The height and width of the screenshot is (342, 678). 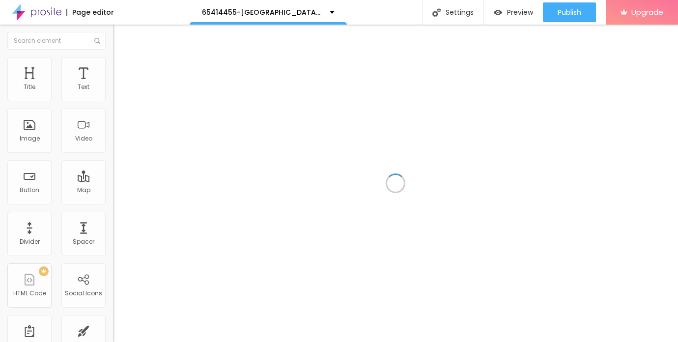 What do you see at coordinates (84, 242) in the screenshot?
I see `div: Spacer` at bounding box center [84, 242].